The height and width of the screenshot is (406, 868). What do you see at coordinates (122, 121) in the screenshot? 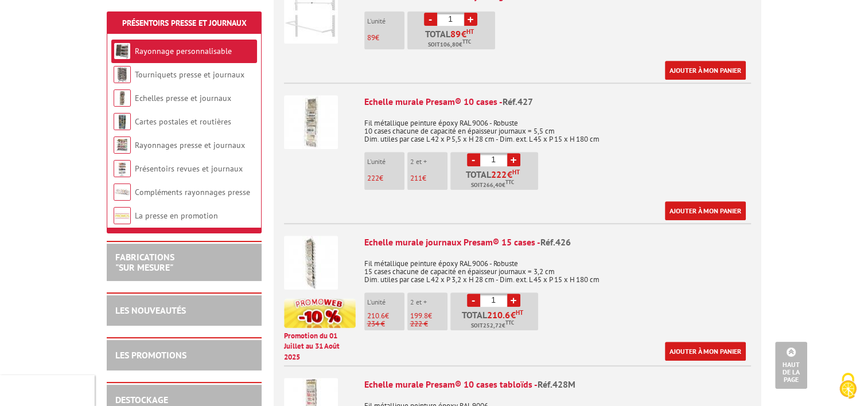
I see `img: Cartes postales et routières` at bounding box center [122, 121].